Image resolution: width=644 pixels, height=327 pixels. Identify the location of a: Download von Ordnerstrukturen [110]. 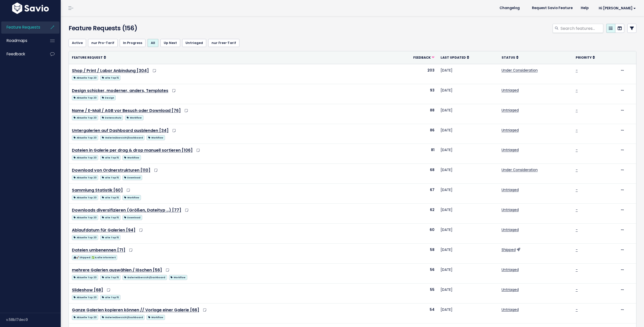
(111, 170).